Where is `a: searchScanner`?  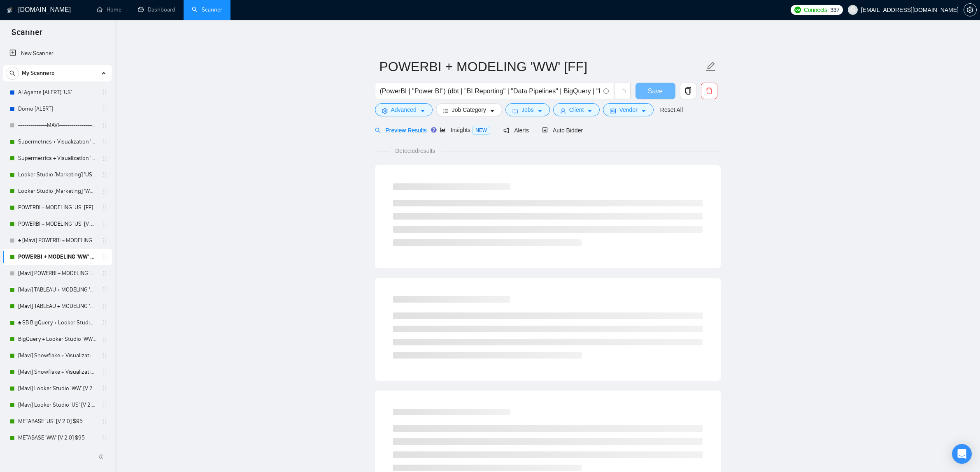
a: searchScanner is located at coordinates (207, 9).